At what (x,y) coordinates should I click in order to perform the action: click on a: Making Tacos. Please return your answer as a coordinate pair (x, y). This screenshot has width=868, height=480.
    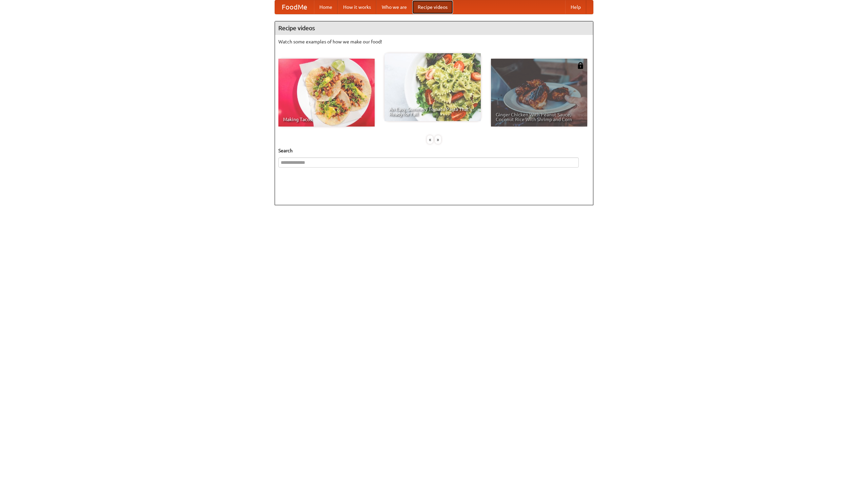
    Looking at the image, I should click on (327, 93).